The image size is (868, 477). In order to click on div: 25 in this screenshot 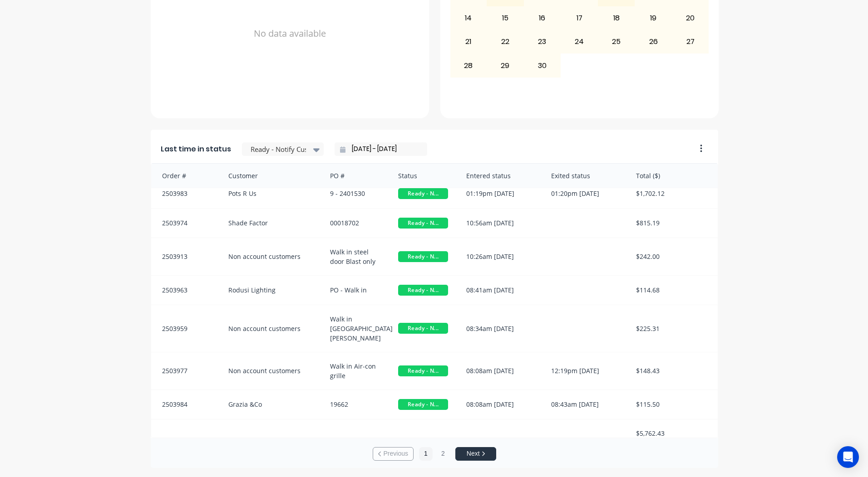, I will do `click(616, 42)`.